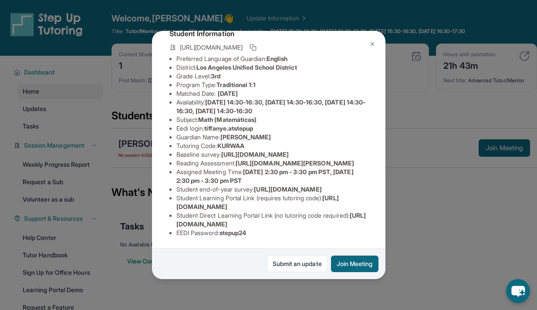 The image size is (537, 310). What do you see at coordinates (272, 137) in the screenshot?
I see `li: Guardian Name :` at bounding box center [272, 137].